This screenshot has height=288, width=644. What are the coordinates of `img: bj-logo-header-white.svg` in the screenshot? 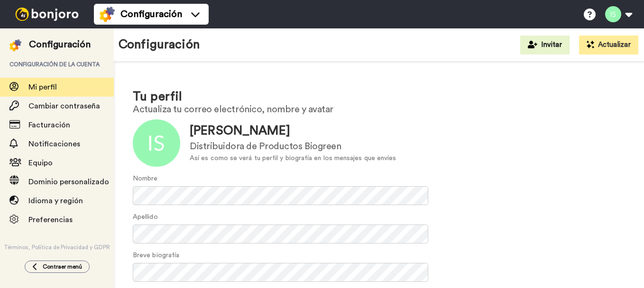 It's located at (47, 14).